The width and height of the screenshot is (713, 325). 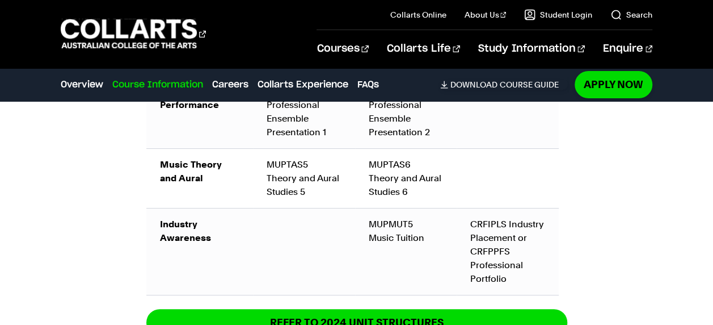 What do you see at coordinates (342, 49) in the screenshot?
I see `a: Courses` at bounding box center [342, 49].